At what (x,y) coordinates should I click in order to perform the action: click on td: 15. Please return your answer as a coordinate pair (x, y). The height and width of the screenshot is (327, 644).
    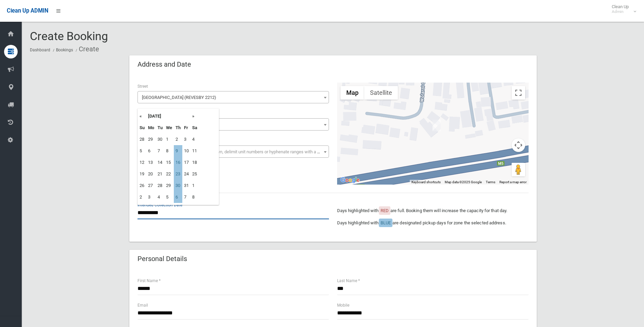
    Looking at the image, I should click on (169, 163).